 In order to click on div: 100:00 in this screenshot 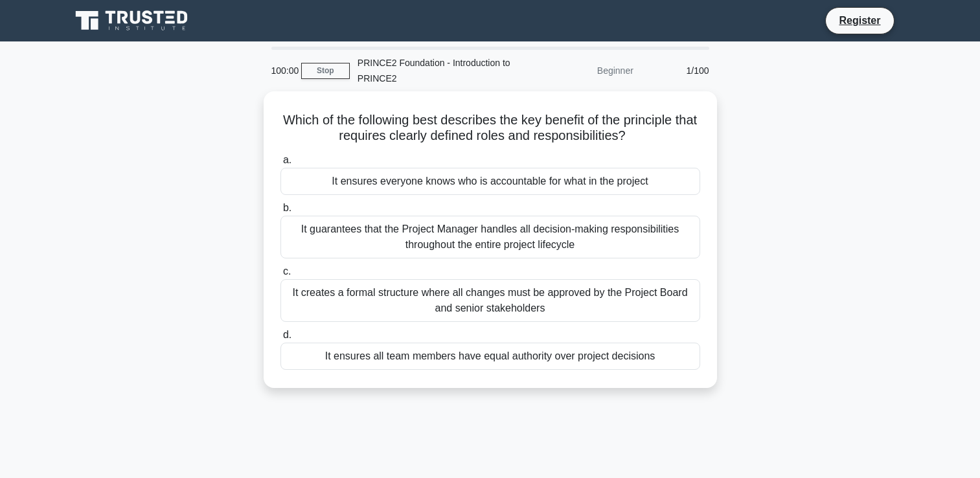, I will do `click(282, 71)`.